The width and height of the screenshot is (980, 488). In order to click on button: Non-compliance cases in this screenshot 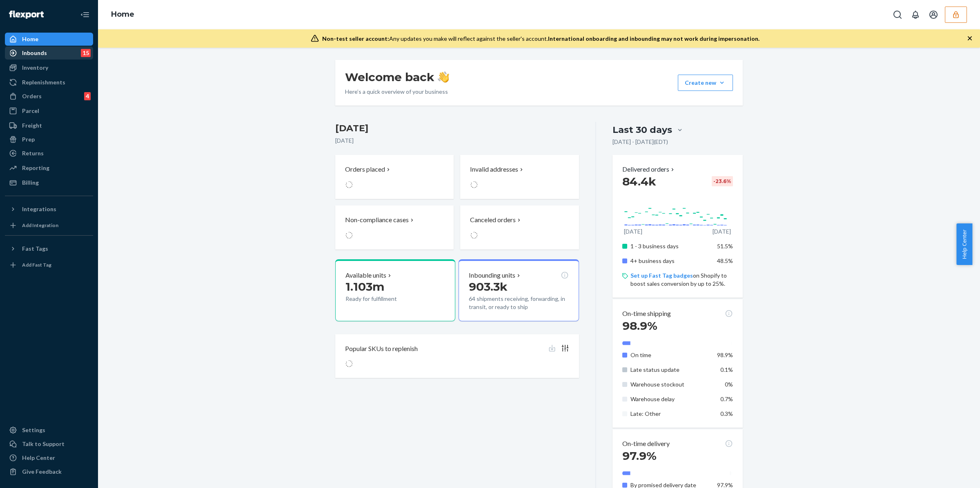, I will do `click(394, 228)`.